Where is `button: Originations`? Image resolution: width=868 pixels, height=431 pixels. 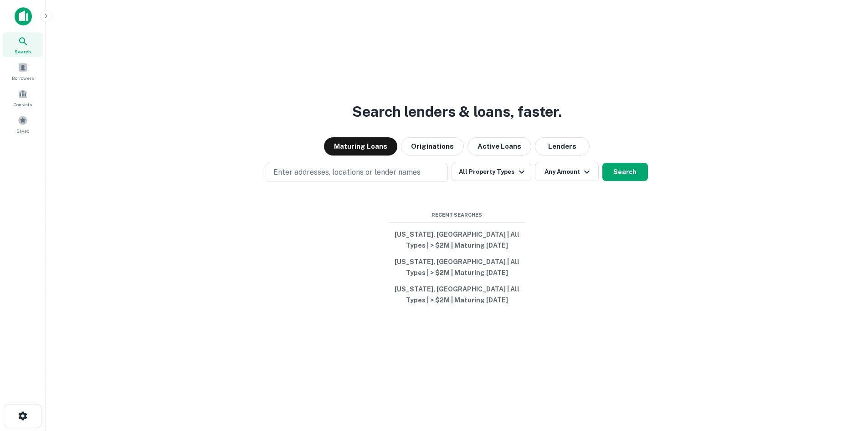
button: Originations is located at coordinates (433, 146).